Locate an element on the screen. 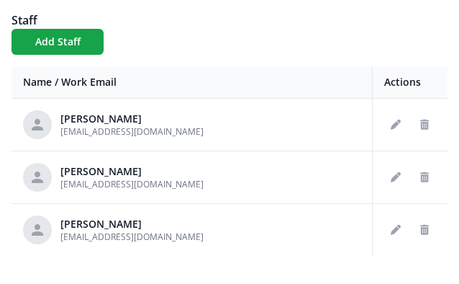 This screenshot has width=459, height=284. th: Actions is located at coordinates (410, 82).